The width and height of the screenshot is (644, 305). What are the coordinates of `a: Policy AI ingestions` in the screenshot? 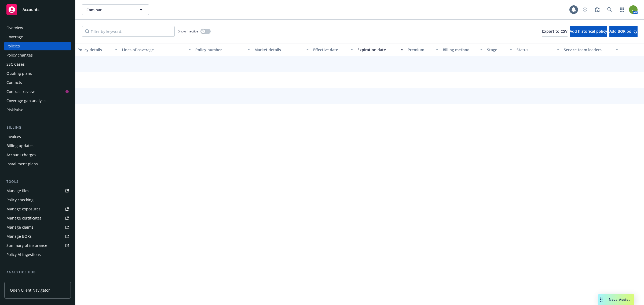 It's located at (37, 255).